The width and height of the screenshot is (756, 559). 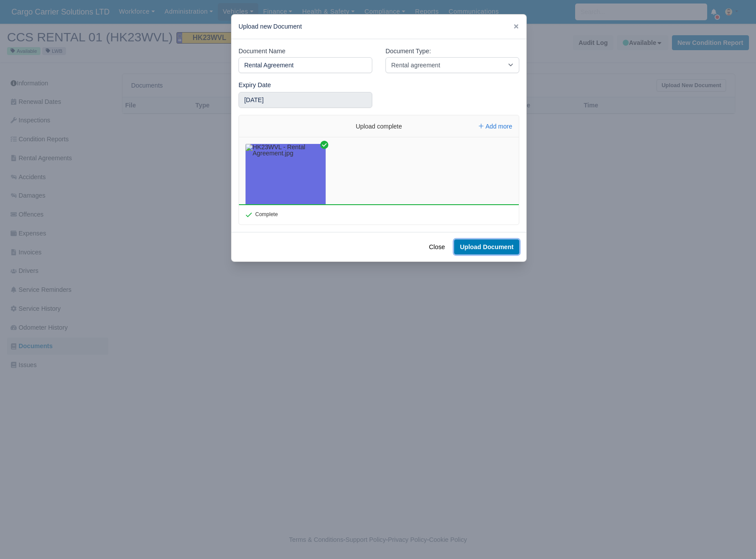 I want to click on button: Upload Document, so click(x=486, y=247).